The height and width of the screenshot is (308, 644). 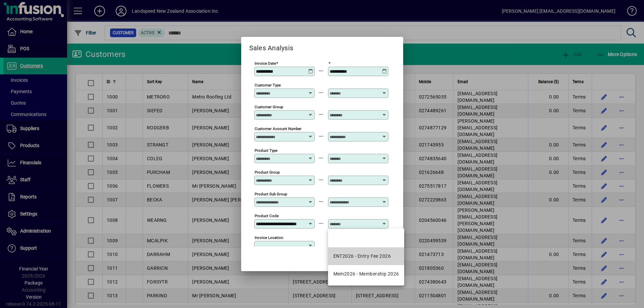 What do you see at coordinates (362, 256) in the screenshot?
I see `div: ENT2026 - Entry Fee 2026` at bounding box center [362, 256].